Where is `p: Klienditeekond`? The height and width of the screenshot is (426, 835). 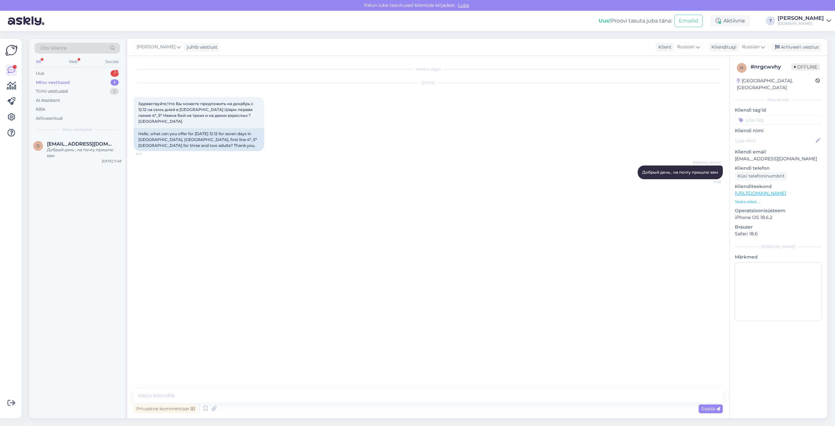 p: Klienditeekond is located at coordinates (779, 186).